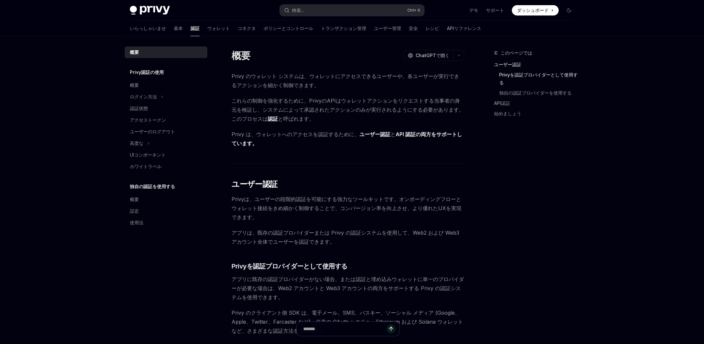 This screenshot has width=704, height=344. What do you see at coordinates (432, 55) in the screenshot?
I see `font: ChatGPTで開く` at bounding box center [432, 55].